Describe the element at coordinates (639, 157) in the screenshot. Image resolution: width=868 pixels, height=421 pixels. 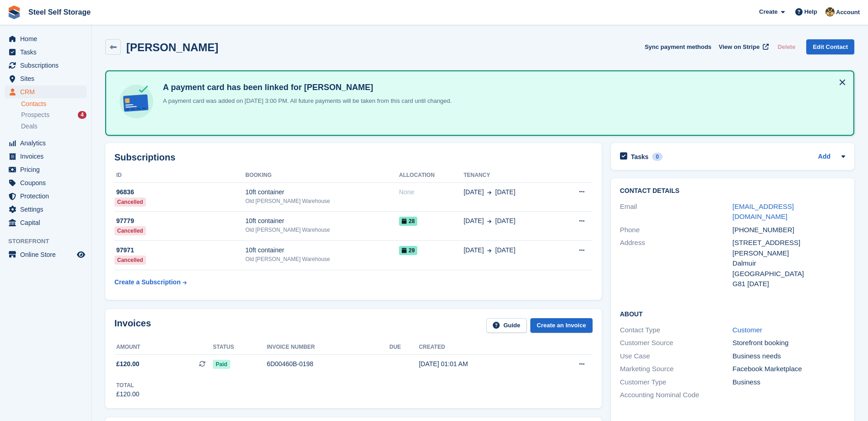
I see `h2: Tasks` at that location.